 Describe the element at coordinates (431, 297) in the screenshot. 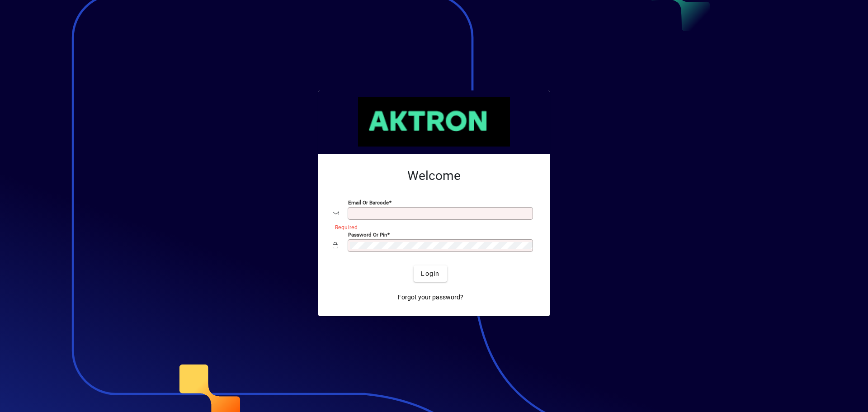

I see `span: Forgot your password?` at that location.